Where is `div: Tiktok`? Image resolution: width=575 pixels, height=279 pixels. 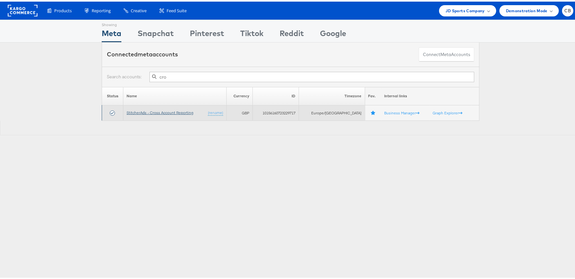 div: Tiktok is located at coordinates (252, 33).